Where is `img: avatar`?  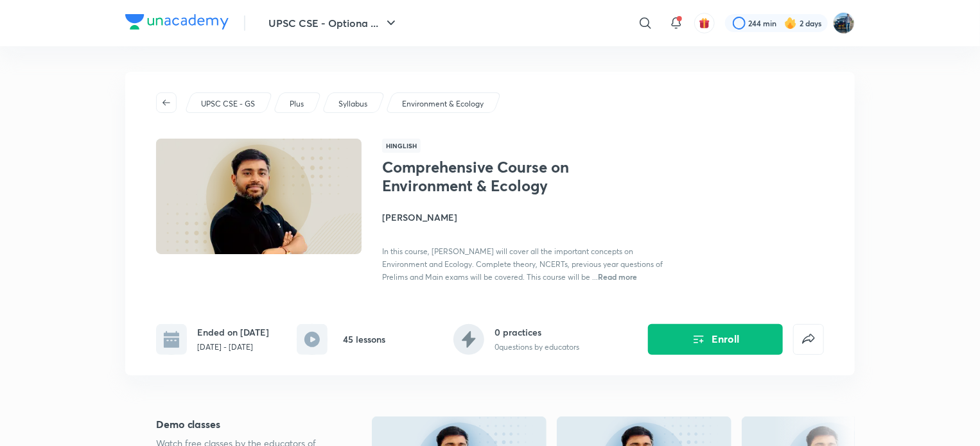 img: avatar is located at coordinates (704, 23).